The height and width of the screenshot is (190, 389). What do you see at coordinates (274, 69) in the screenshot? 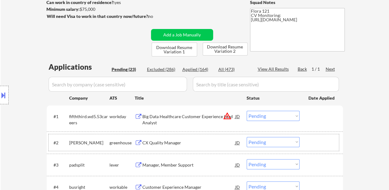
I see `div: View All Results` at bounding box center [274, 69].